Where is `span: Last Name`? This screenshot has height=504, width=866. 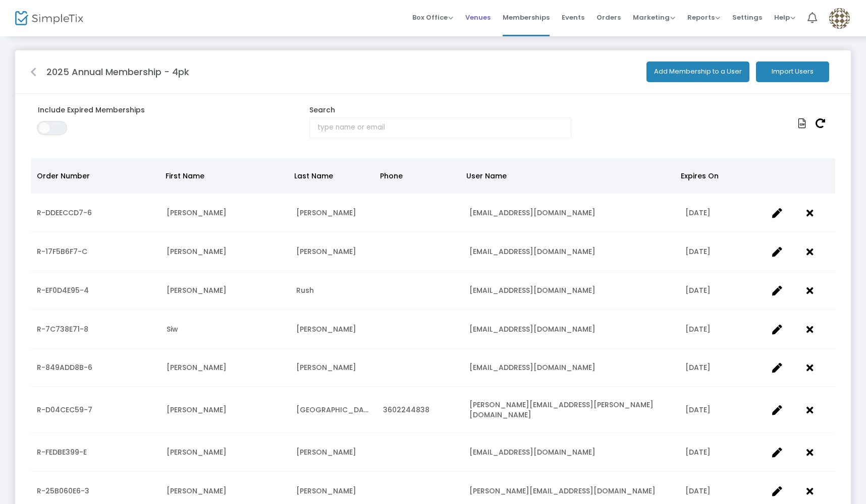
span: Last Name is located at coordinates (313, 176).